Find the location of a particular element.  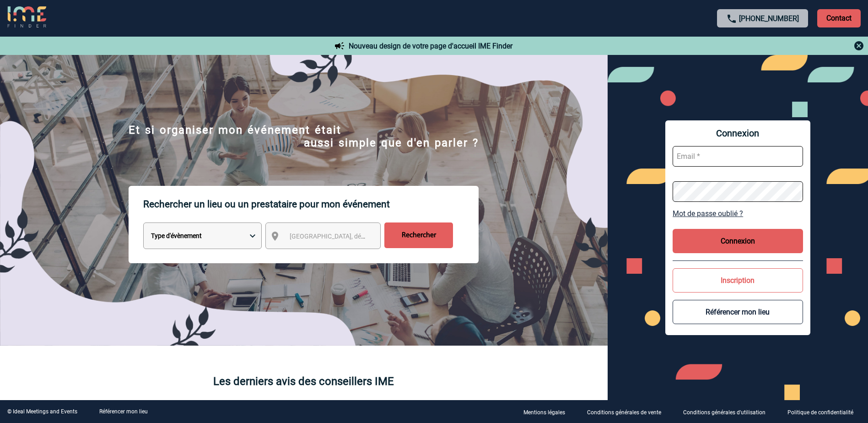

p: Mentions légales is located at coordinates (544, 412).